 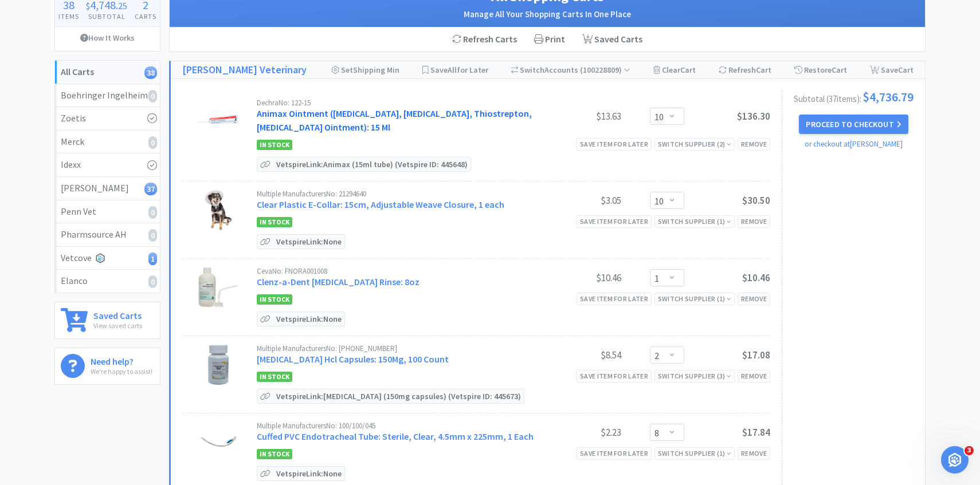 I want to click on p: We're happy to assist!, so click(x=122, y=371).